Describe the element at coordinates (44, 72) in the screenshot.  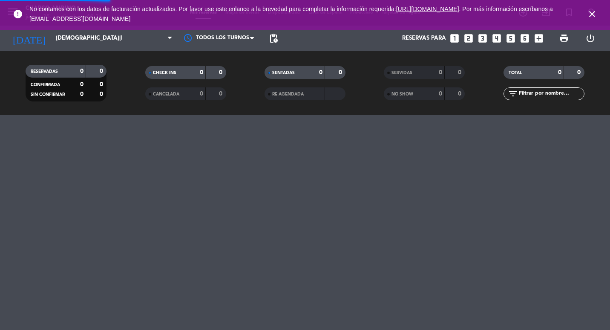
I see `span: RESERVADAS` at that location.